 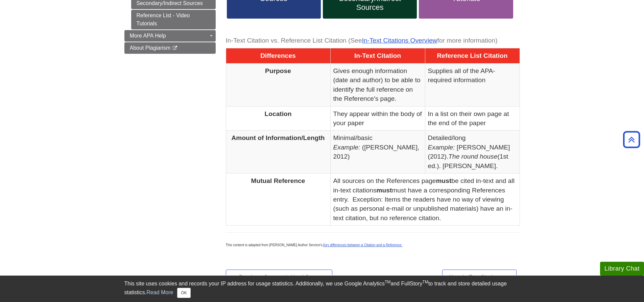 I want to click on i: This link opens in a new window, so click(x=175, y=48).